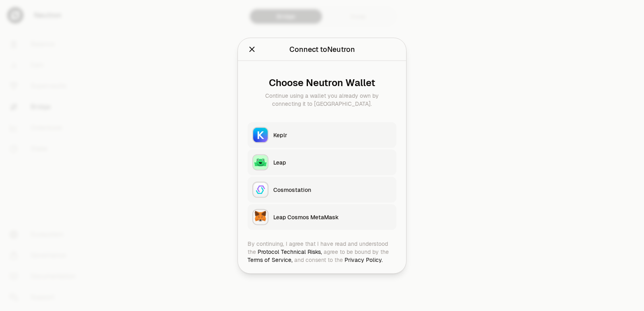 This screenshot has width=644, height=311. Describe the element at coordinates (322, 217) in the screenshot. I see `button: Leap Cosmos MetaMaskLeap Cosmos MetaMask` at that location.